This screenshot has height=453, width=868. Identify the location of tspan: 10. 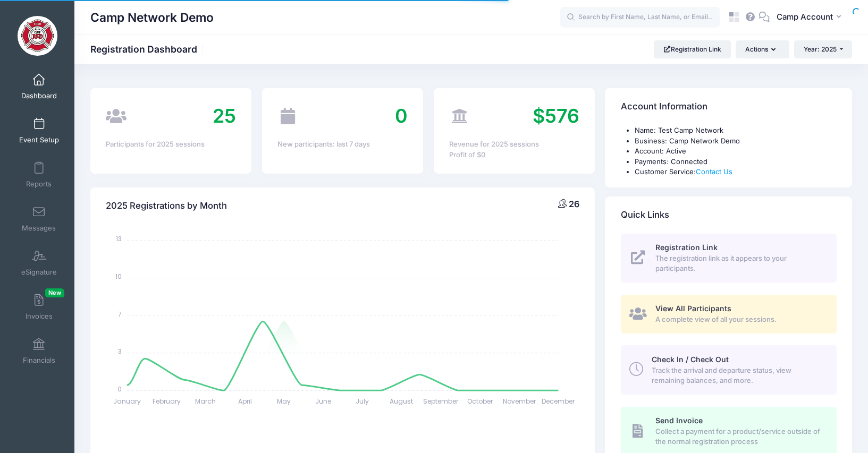
(119, 276).